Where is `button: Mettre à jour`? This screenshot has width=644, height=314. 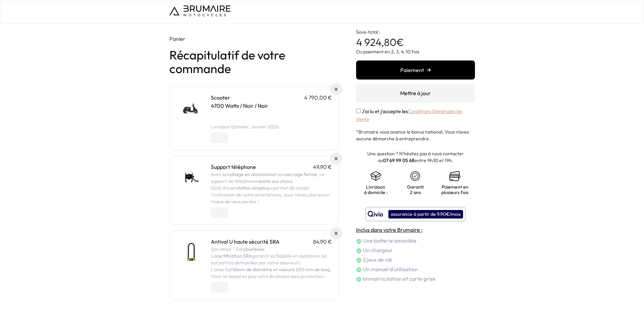 button: Mettre à jour is located at coordinates (416, 93).